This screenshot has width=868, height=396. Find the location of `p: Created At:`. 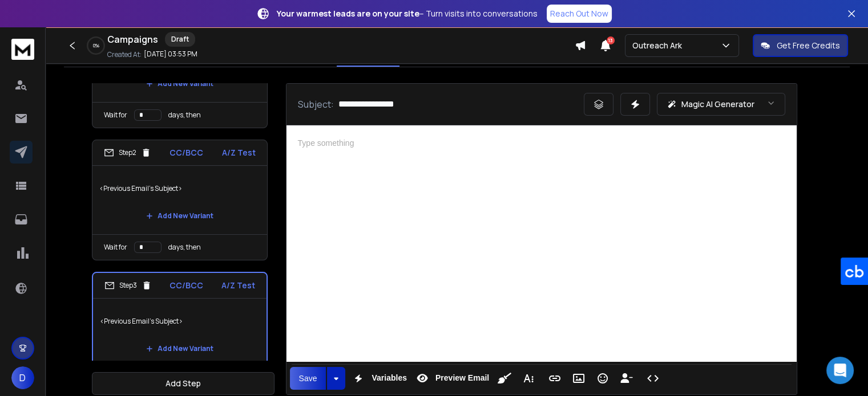

p: Created At: is located at coordinates (124, 55).